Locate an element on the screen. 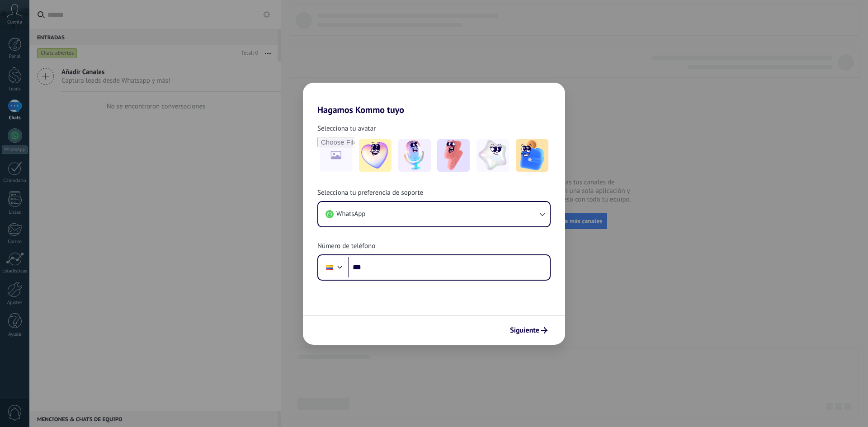 This screenshot has width=868, height=427. span: Número de teléfono is located at coordinates (347, 246).